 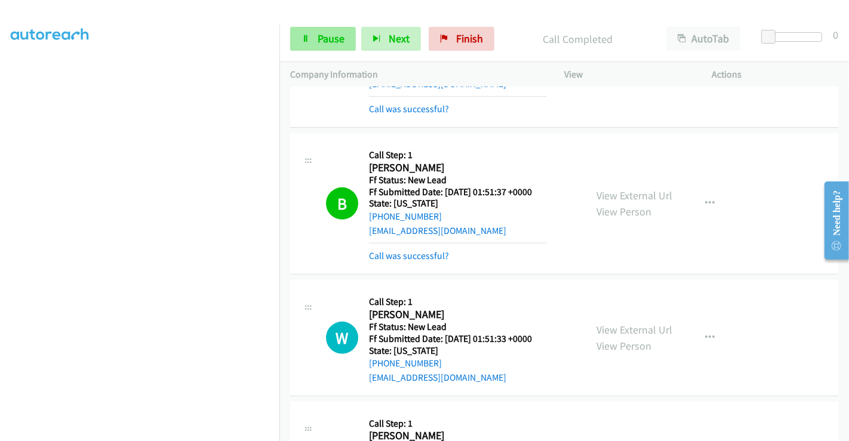 I want to click on div: Open Resource Center, so click(x=22, y=47).